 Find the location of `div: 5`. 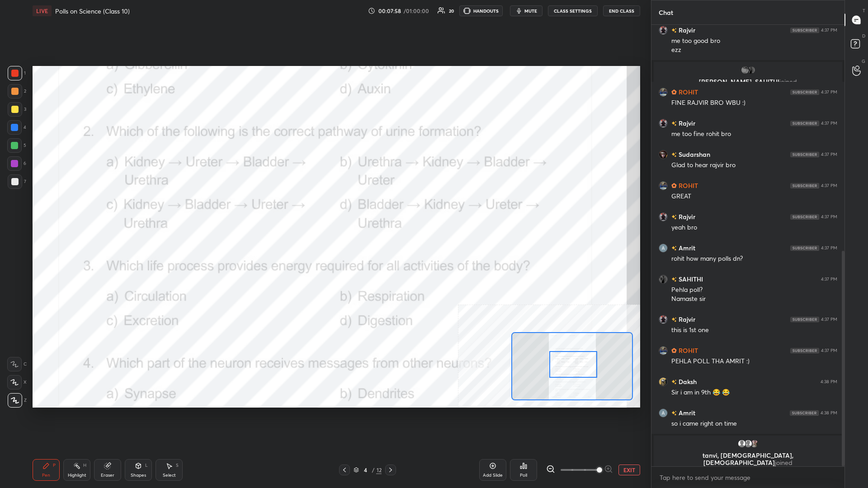

div: 5 is located at coordinates (17, 145).